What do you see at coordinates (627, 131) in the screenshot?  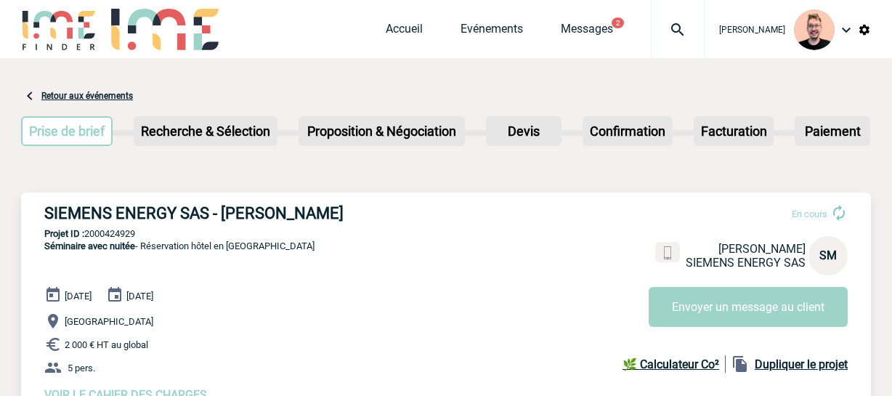 I see `p: Confirmation` at bounding box center [627, 131].